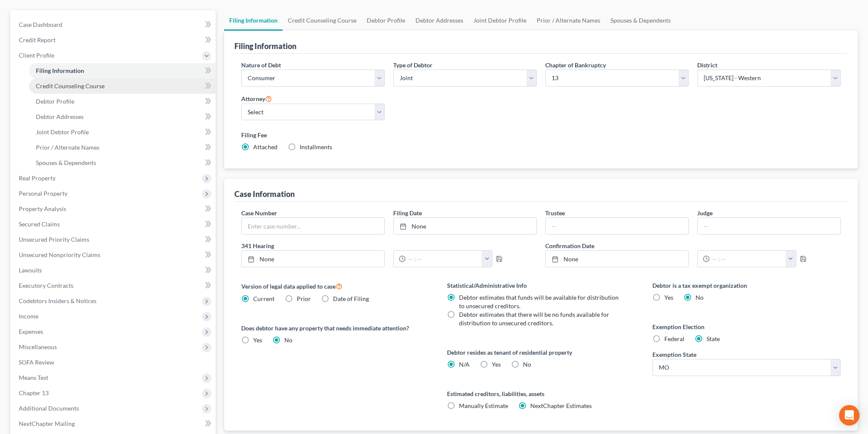 The width and height of the screenshot is (868, 434). What do you see at coordinates (30, 270) in the screenshot?
I see `span: Lawsuits` at bounding box center [30, 270].